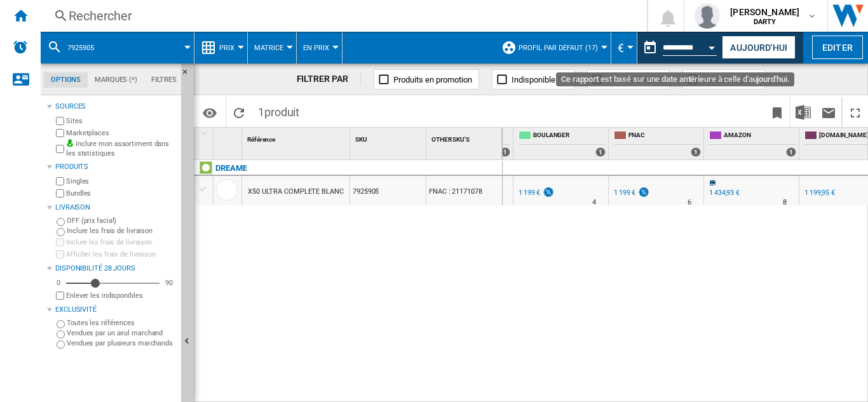  I want to click on div: BOULANGER 1 offers sold by BOULANGER, so click(561, 144).